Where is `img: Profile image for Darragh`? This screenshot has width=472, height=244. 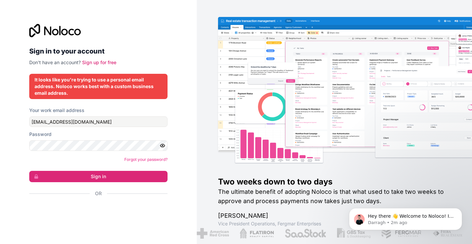
img: Profile image for Darragh is located at coordinates (20, 25).